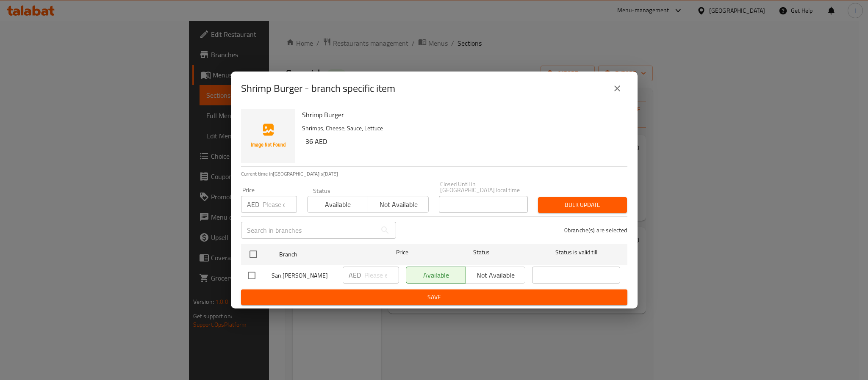 Image resolution: width=868 pixels, height=380 pixels. What do you see at coordinates (481, 253) in the screenshot?
I see `span: Status` at bounding box center [481, 253].